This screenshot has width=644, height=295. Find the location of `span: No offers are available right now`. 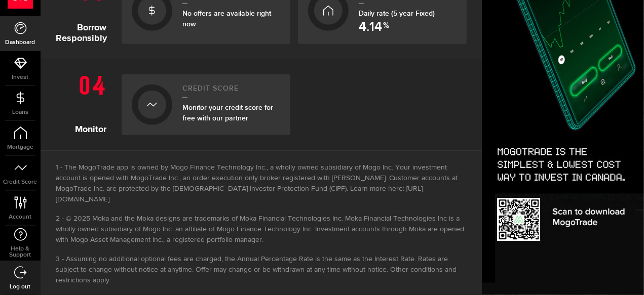

span: No offers are available right now is located at coordinates (227, 19).